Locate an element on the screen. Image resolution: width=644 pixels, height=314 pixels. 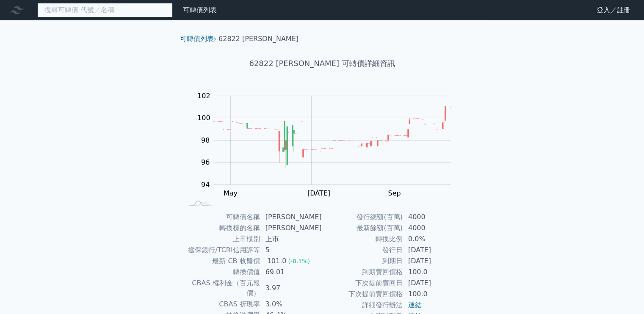
td: 5 is located at coordinates (291, 250).